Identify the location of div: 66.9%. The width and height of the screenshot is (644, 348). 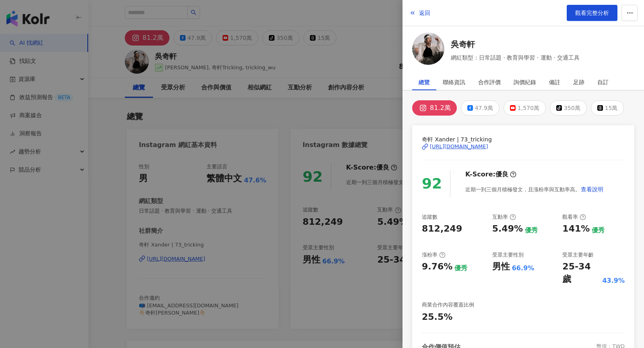
(524, 268).